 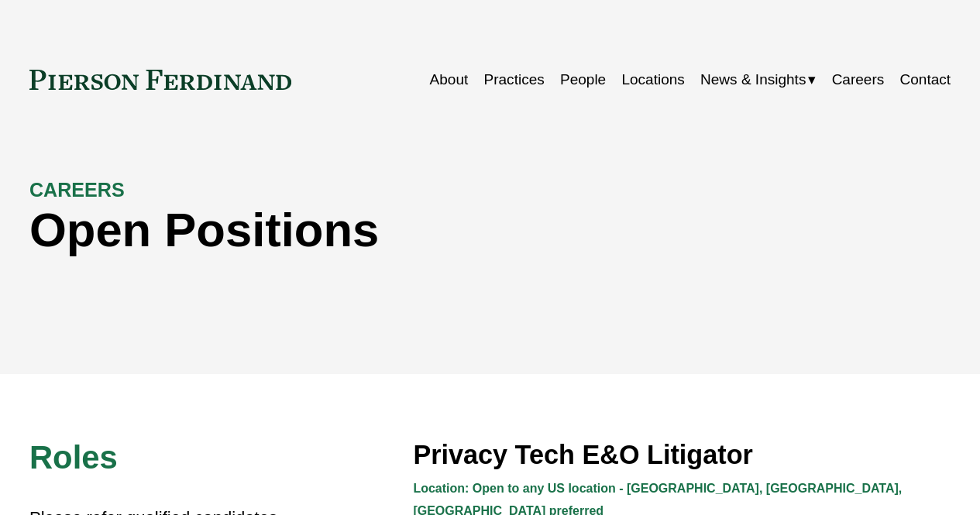 I want to click on h3: Privacy Tech E&O Litigator, so click(x=682, y=455).